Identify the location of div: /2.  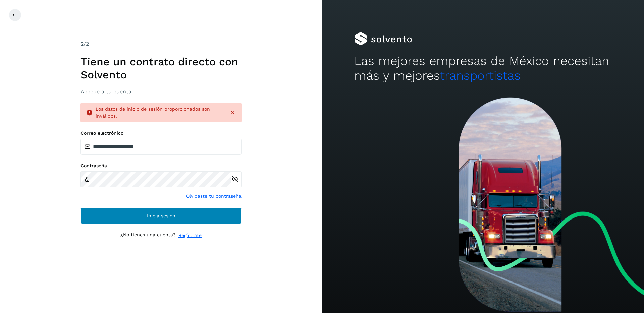
(161, 44).